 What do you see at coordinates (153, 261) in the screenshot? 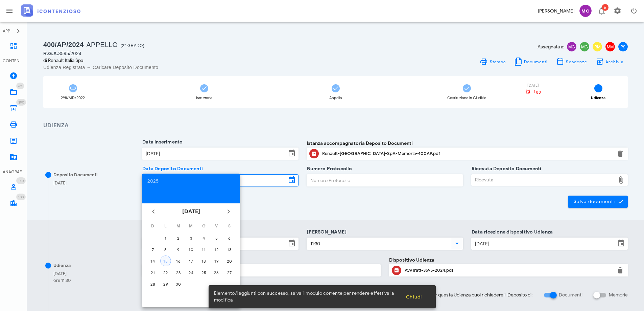
I see `button: 14` at bounding box center [153, 261].